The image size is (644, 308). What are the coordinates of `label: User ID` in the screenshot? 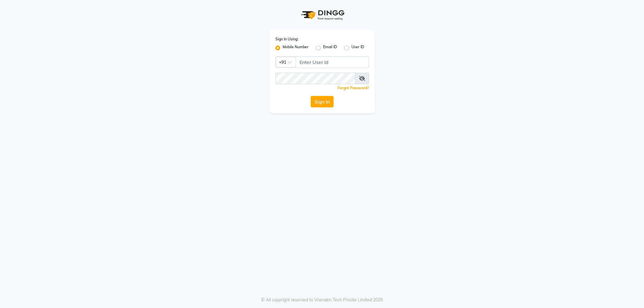 It's located at (358, 48).